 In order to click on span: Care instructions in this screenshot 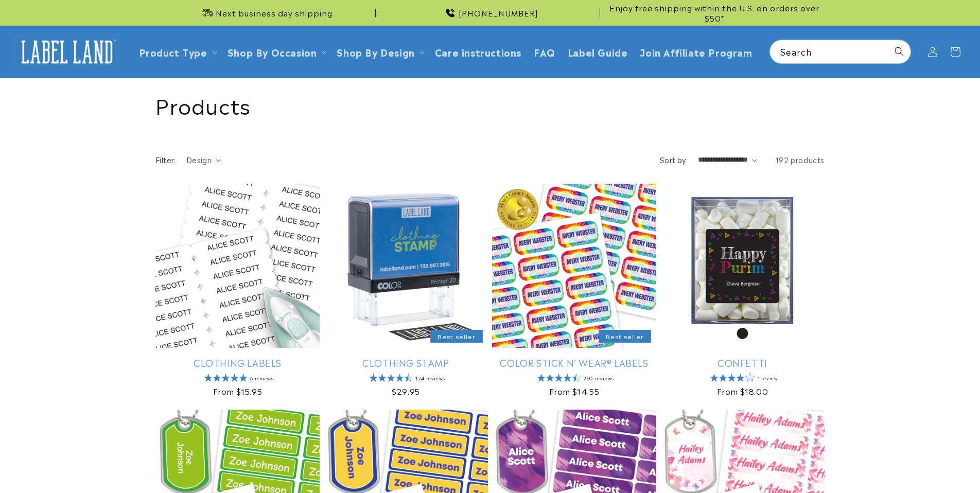, I will do `click(479, 52)`.